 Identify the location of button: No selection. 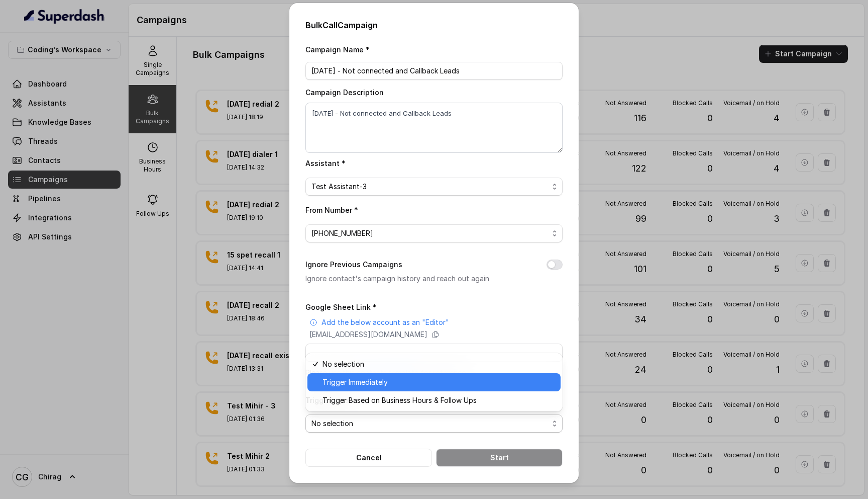
(434, 423).